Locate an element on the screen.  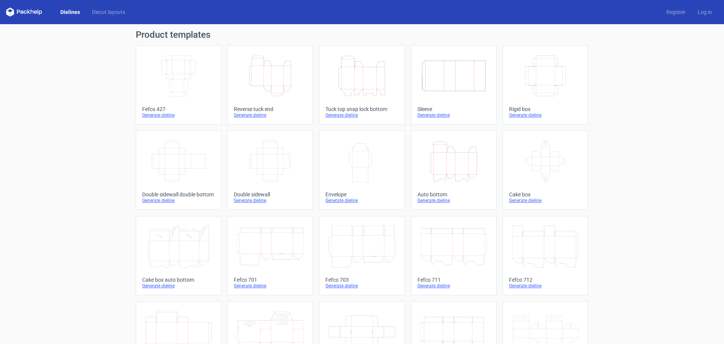
a: Rigid boxGenerate dieline is located at coordinates (545, 85).